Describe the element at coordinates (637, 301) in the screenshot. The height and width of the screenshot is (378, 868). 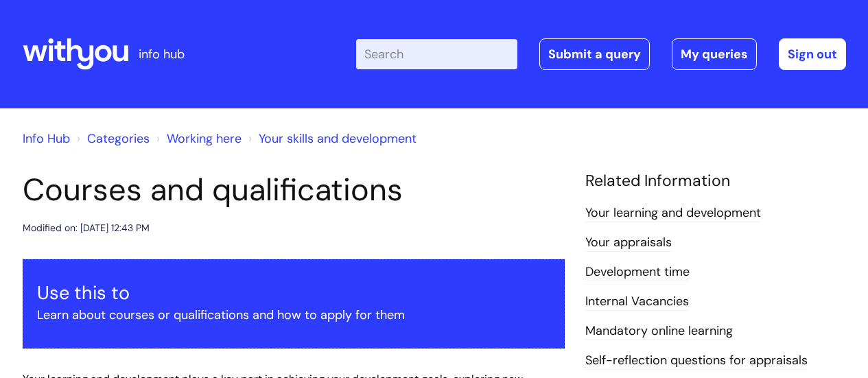
I see `a: Internal Vacancies` at that location.